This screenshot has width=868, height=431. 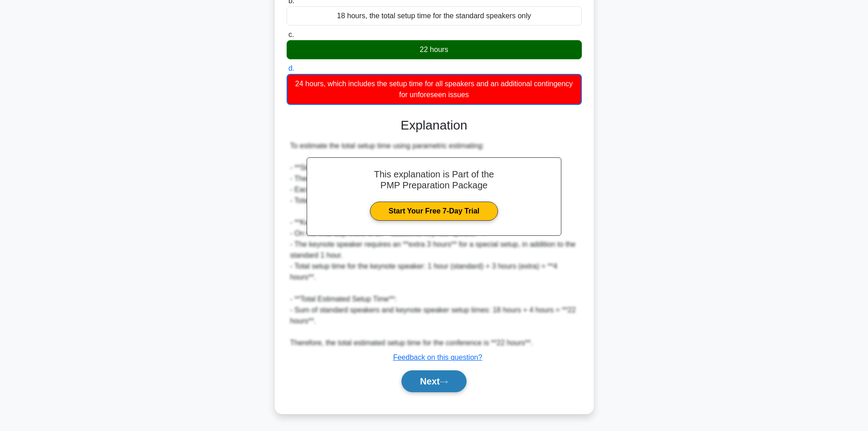 I want to click on a: Start Your Free 7-Day Trial, so click(x=434, y=211).